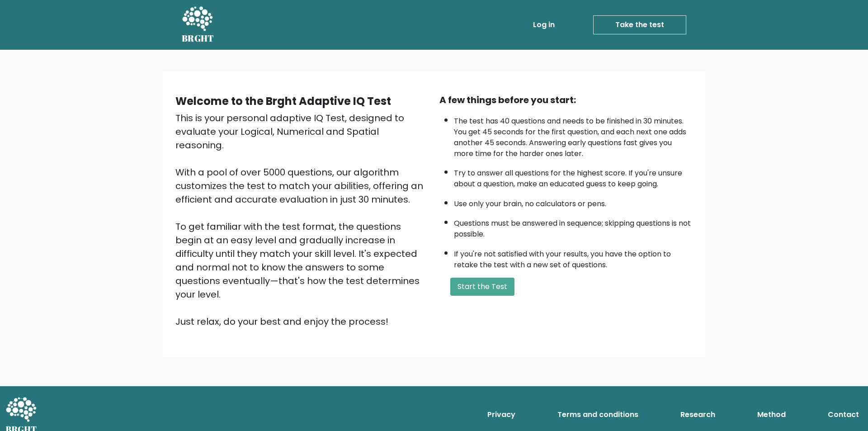 This screenshot has height=431, width=868. Describe the element at coordinates (566, 100) in the screenshot. I see `div: A few things before you start:` at that location.